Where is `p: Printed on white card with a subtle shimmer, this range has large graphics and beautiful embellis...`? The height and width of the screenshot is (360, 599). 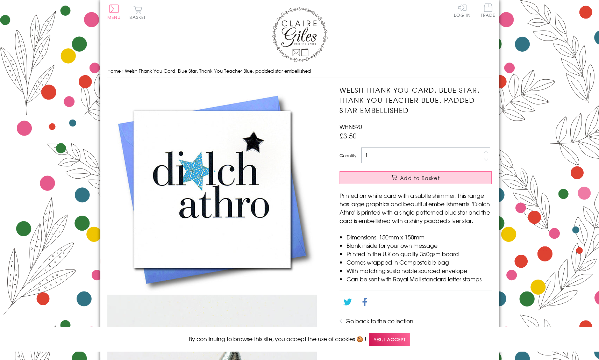 p: Printed on white card with a subtle shimmer, this range has large graphics and beautiful embellis... is located at coordinates (416, 208).